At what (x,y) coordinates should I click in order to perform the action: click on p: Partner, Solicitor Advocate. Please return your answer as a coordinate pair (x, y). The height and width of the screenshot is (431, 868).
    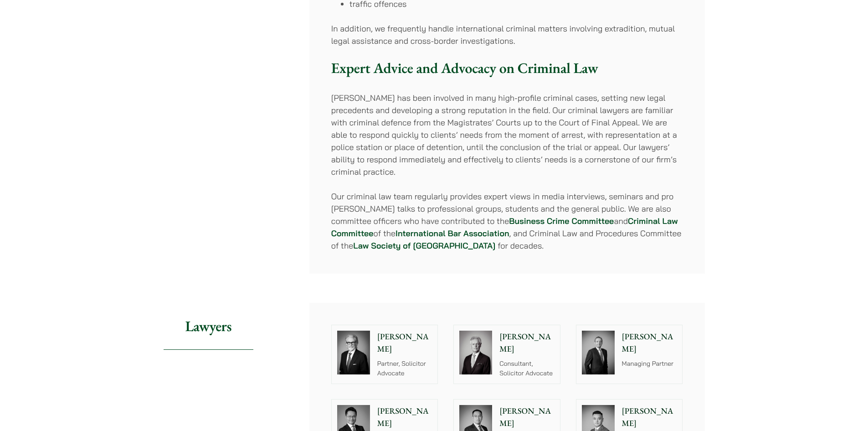
    Looking at the image, I should click on (404, 368).